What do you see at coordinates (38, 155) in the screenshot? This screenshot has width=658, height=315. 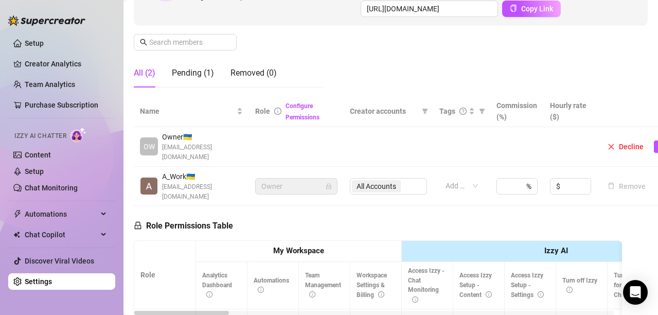 I see `a: Content` at bounding box center [38, 155].